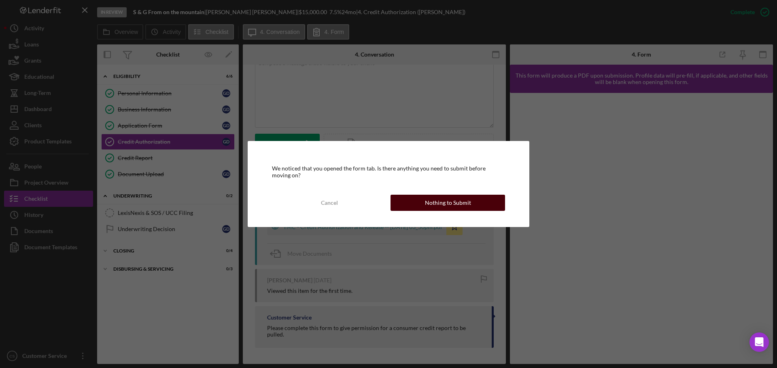  Describe the element at coordinates (329, 203) in the screenshot. I see `button: Cancel` at that location.